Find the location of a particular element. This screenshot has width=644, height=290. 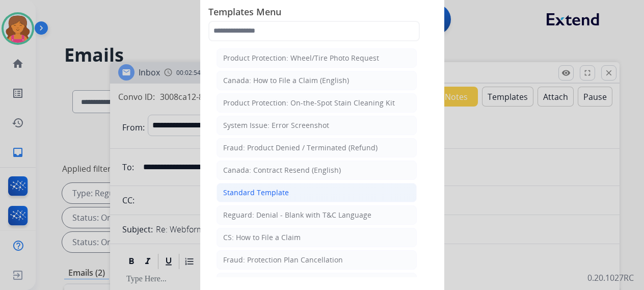

div: Reguard: Denial - Blank with T&C Language is located at coordinates (297, 215).